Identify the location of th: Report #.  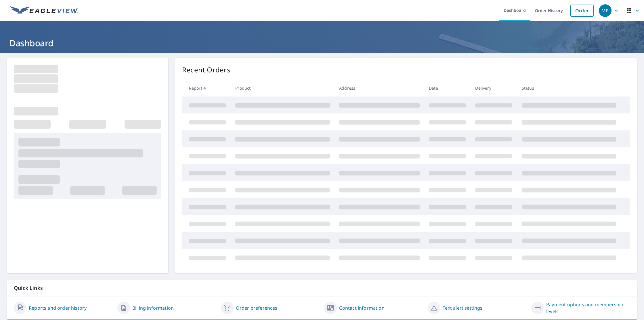
(206, 88).